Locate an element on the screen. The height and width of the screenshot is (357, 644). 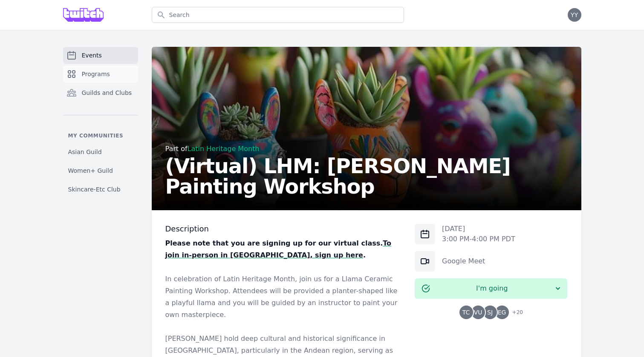
strong: Please note that you are signing up for our virtual class. is located at coordinates (274, 243).